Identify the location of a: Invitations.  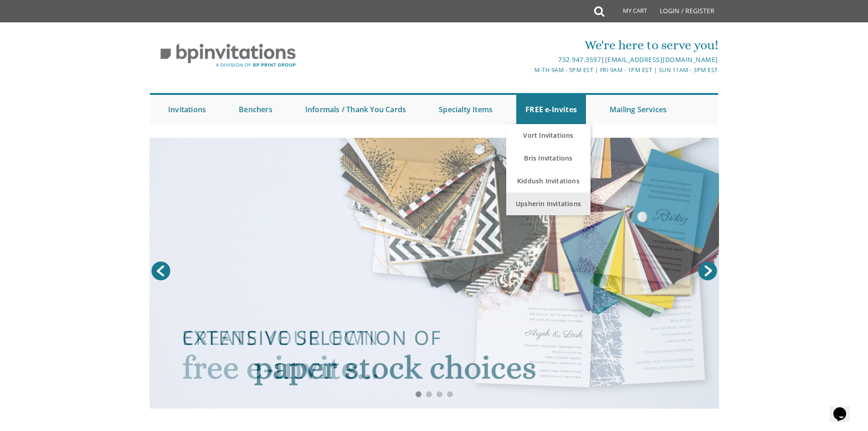
(187, 109).